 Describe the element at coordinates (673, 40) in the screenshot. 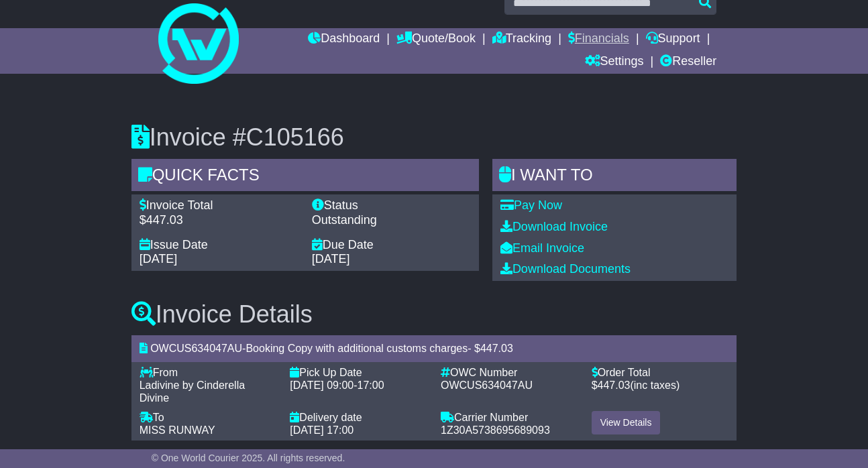

I see `a: Support` at that location.